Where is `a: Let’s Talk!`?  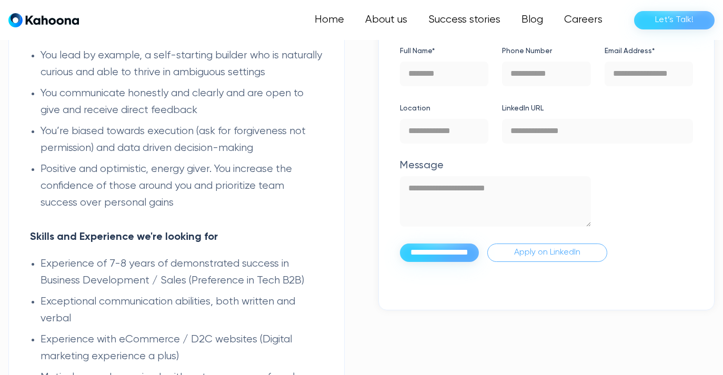
a: Let’s Talk! is located at coordinates (674, 20).